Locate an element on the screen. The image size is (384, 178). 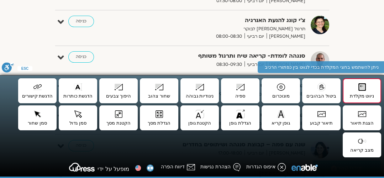
button: הקטנת מסך is located at coordinates (119, 118).